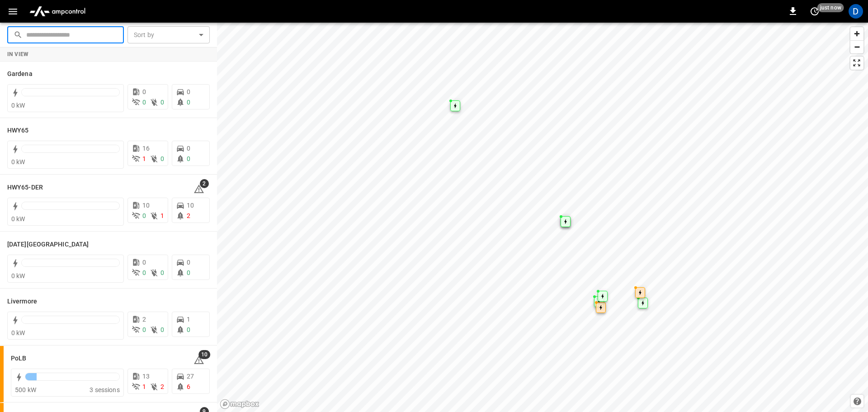 The height and width of the screenshot is (412, 868). What do you see at coordinates (146, 148) in the screenshot?
I see `span: 16` at bounding box center [146, 148].